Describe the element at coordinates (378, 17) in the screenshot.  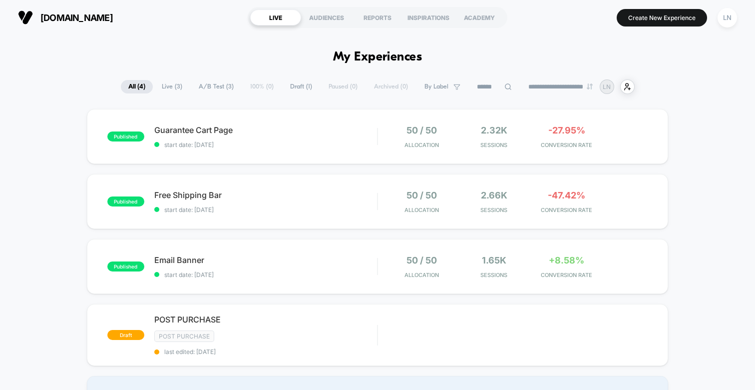
I see `div: REPORTS` at that location.